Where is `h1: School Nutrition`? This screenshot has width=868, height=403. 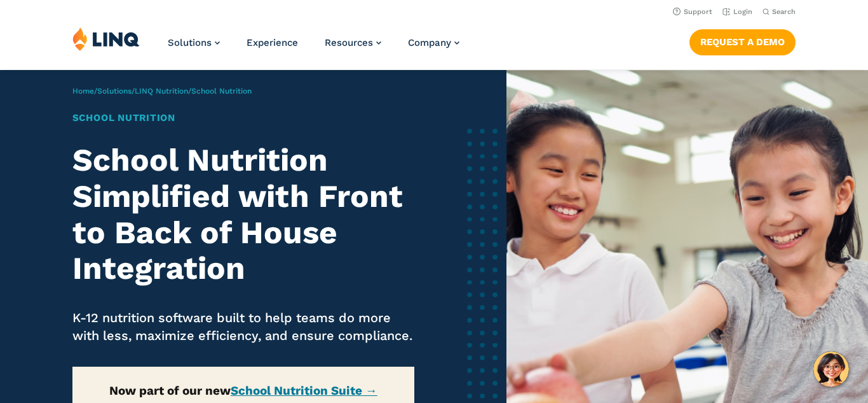 h1: School Nutrition is located at coordinates (243, 118).